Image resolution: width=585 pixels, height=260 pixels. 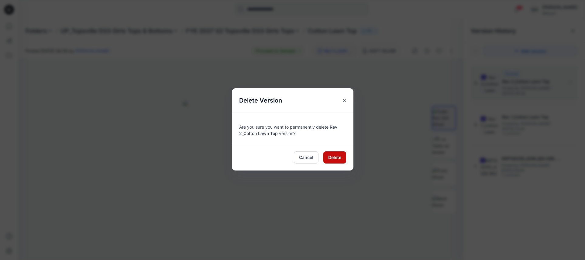 What do you see at coordinates (335, 158) in the screenshot?
I see `button: Delete` at bounding box center [335, 158].